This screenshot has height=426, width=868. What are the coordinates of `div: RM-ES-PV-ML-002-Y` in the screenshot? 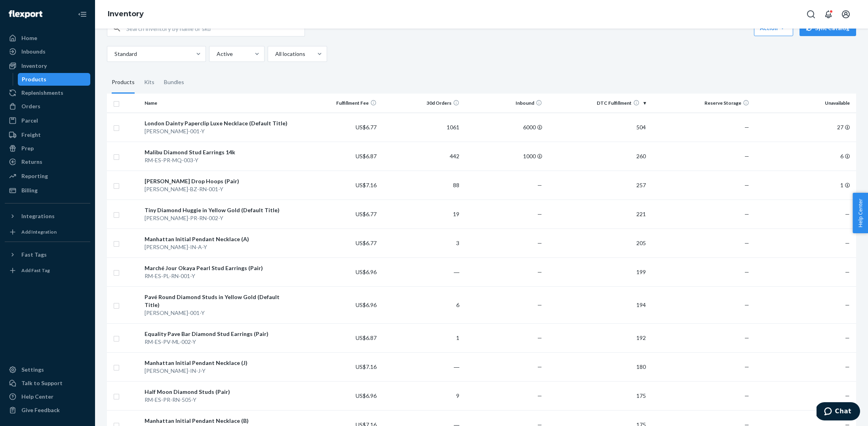 It's located at (219, 342).